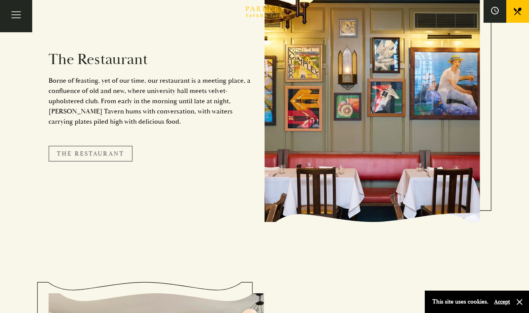 Image resolution: width=529 pixels, height=313 pixels. What do you see at coordinates (502, 301) in the screenshot?
I see `button: Accept` at bounding box center [502, 301].